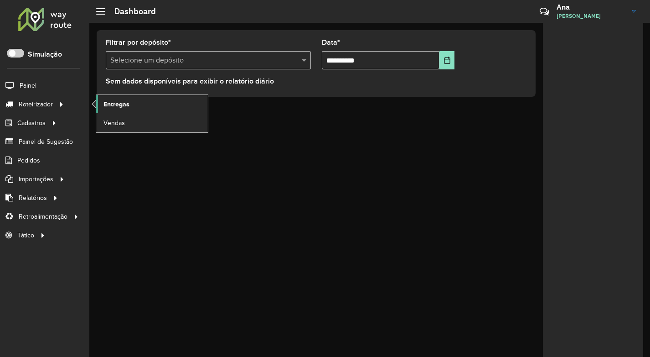 The width and height of the screenshot is (650, 357). I want to click on span: Tático, so click(26, 235).